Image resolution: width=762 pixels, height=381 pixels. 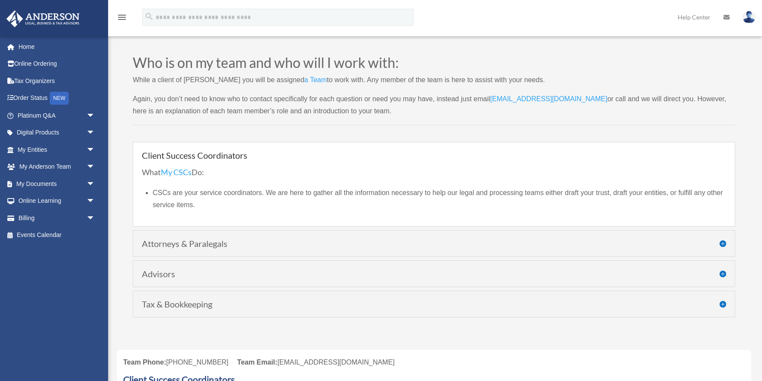 I want to click on a: Platinum Q&Aarrow_drop_down, so click(x=57, y=115).